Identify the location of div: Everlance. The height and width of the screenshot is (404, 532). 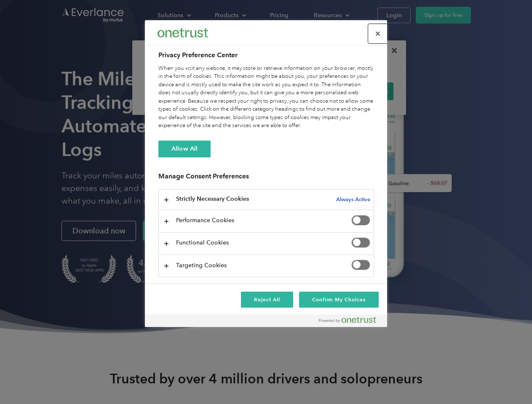
(183, 33).